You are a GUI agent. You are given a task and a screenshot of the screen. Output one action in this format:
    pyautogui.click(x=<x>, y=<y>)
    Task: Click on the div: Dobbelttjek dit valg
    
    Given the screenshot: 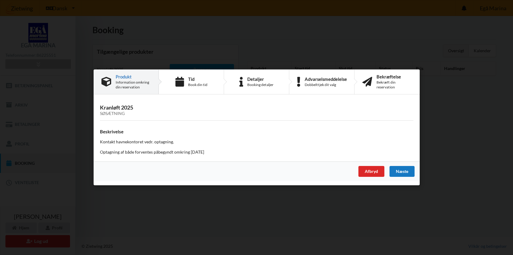 What is the action you would take?
    pyautogui.click(x=325, y=85)
    